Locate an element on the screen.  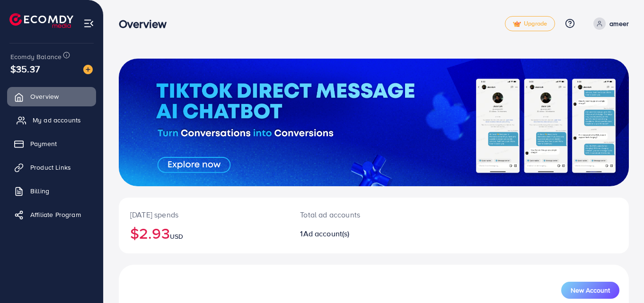
a: Billing is located at coordinates (52, 191).